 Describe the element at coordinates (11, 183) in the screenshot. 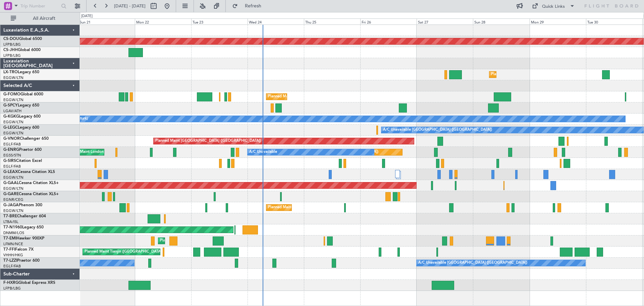

I see `span: G-GAAL` at that location.